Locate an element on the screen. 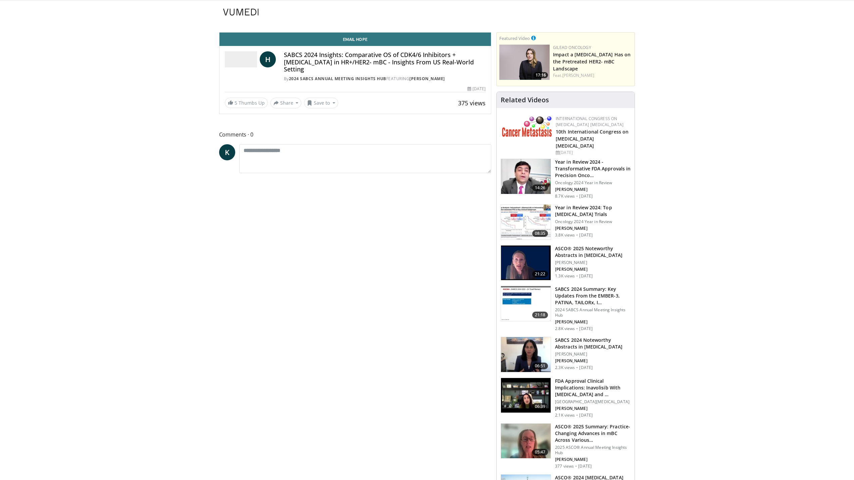 This screenshot has width=854, height=480. span: 08:35 is located at coordinates (540, 234).